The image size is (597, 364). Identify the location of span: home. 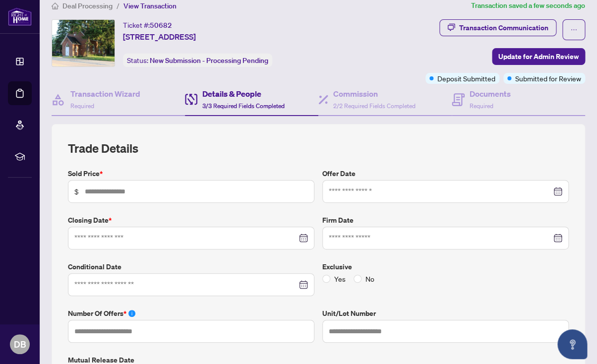
(55, 6).